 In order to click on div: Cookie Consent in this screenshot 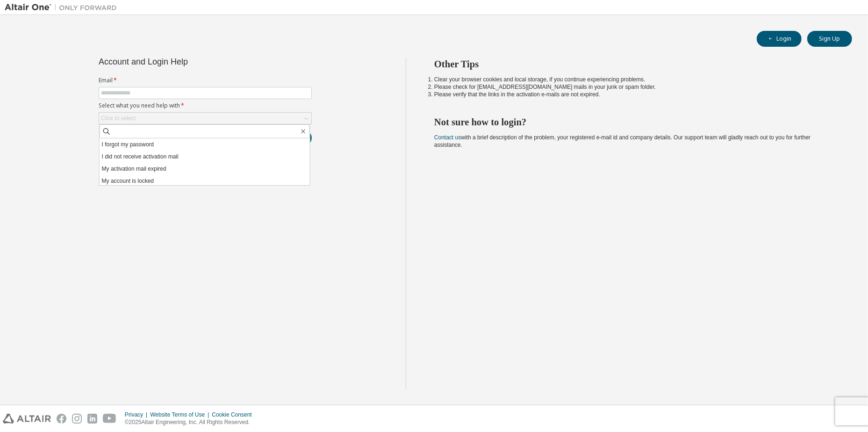, I will do `click(234, 414)`.